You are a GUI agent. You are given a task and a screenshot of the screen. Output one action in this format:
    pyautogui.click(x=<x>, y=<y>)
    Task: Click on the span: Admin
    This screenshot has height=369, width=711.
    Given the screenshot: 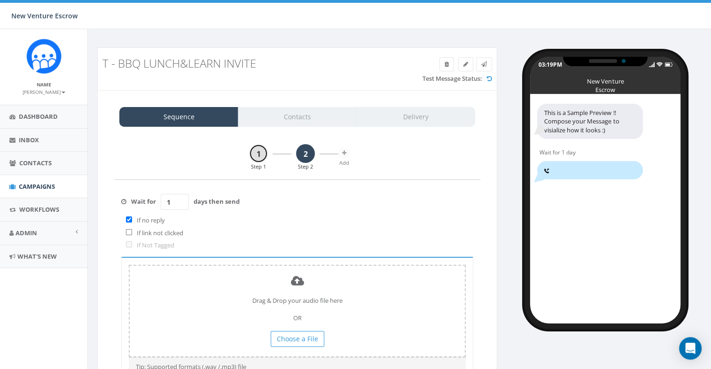 What is the action you would take?
    pyautogui.click(x=26, y=233)
    